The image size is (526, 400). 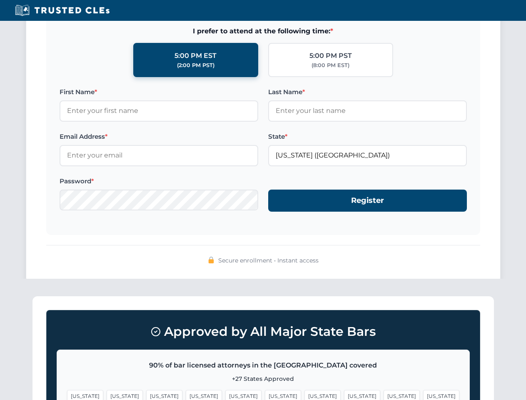 What do you see at coordinates (159, 111) in the screenshot?
I see `input: Enter your first name` at bounding box center [159, 111].